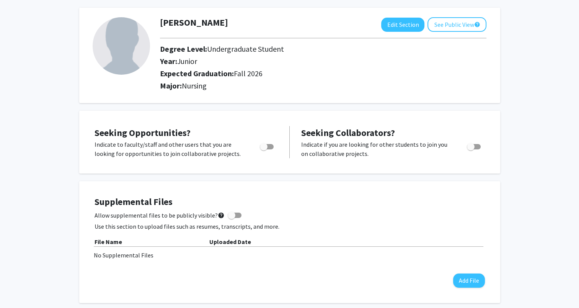 This screenshot has height=308, width=579. I want to click on img: Profile Picture, so click(121, 46).